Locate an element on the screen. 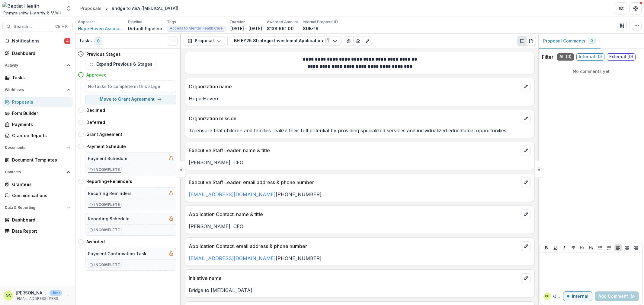 This screenshot has width=644, height=305. p: Organization name is located at coordinates (354, 87).